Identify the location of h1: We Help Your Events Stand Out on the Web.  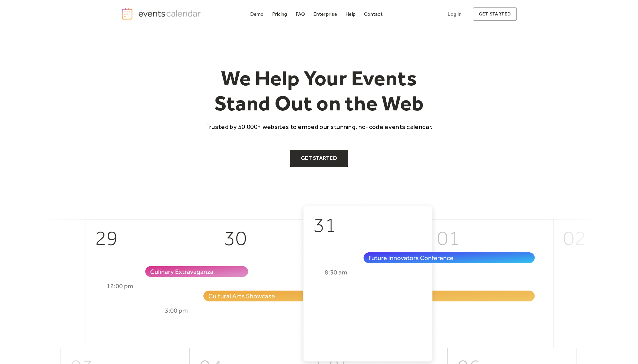
(319, 90).